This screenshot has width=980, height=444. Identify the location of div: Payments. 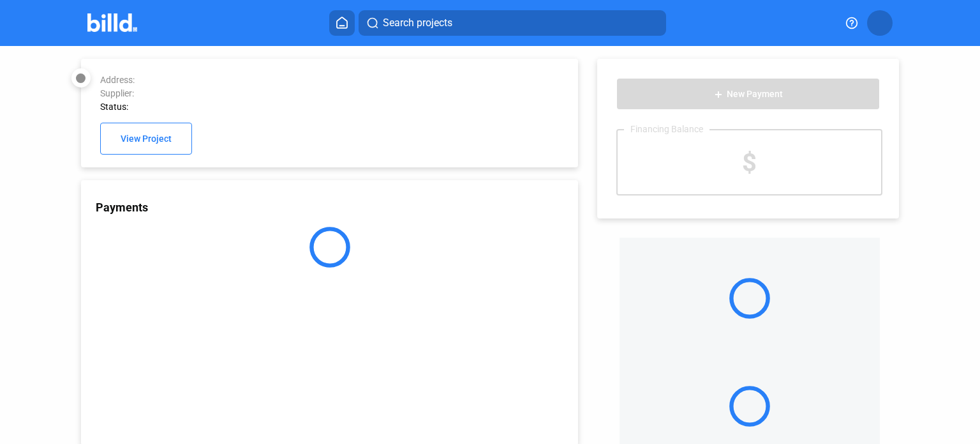
(337, 207).